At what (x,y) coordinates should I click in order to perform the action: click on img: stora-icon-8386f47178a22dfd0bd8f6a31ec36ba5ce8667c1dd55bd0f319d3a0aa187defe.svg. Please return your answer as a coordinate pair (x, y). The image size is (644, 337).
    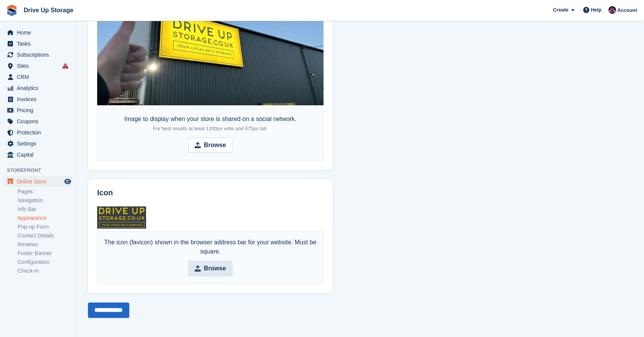
    Looking at the image, I should click on (12, 10).